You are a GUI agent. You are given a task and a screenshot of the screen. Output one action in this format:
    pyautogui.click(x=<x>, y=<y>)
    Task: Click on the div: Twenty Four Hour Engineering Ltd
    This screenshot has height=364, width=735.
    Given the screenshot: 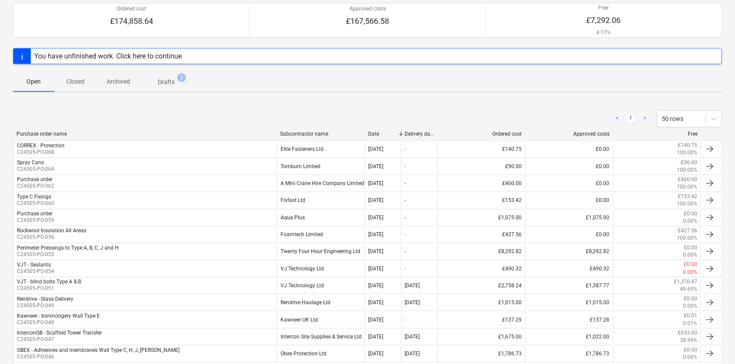 What is the action you would take?
    pyautogui.click(x=321, y=252)
    